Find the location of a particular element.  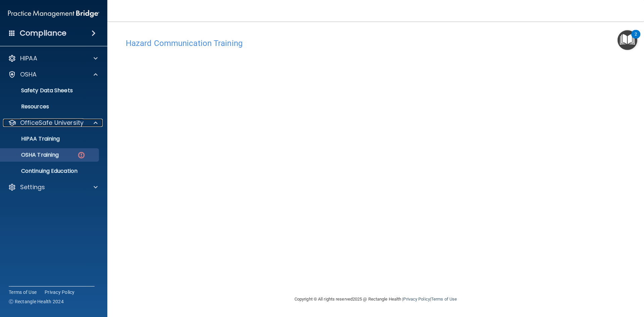

p: HIPAA is located at coordinates (28, 59).